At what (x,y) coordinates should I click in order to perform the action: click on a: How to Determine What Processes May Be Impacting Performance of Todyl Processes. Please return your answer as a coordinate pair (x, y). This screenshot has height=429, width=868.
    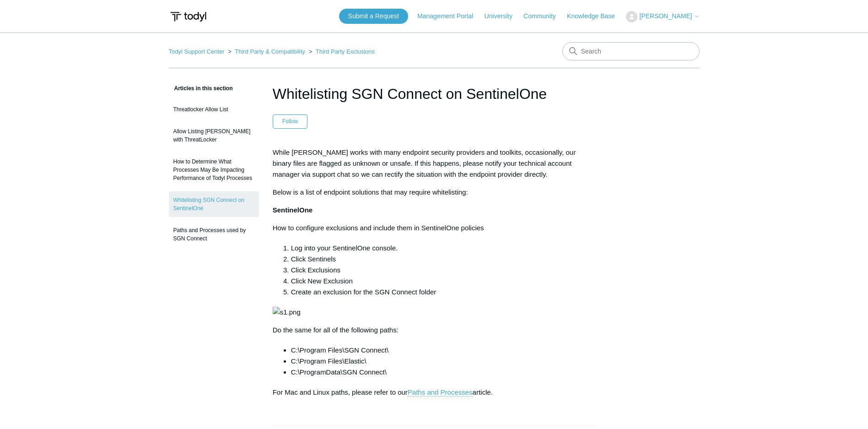
    Looking at the image, I should click on (213, 170).